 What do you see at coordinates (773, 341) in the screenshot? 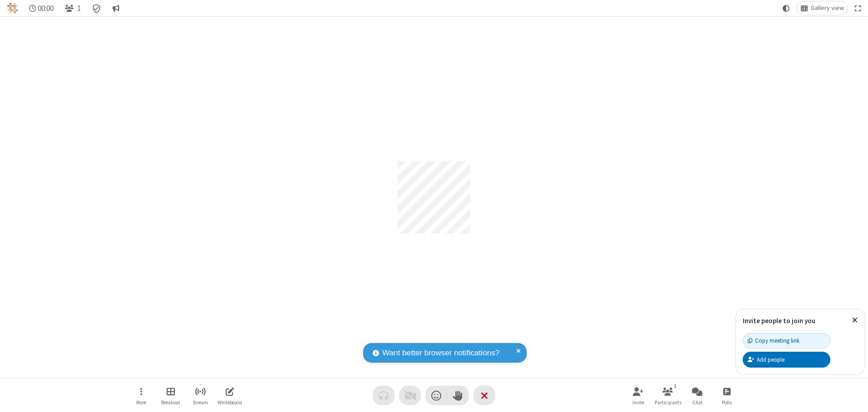
I see `div: Copy meeting link` at bounding box center [773, 341].